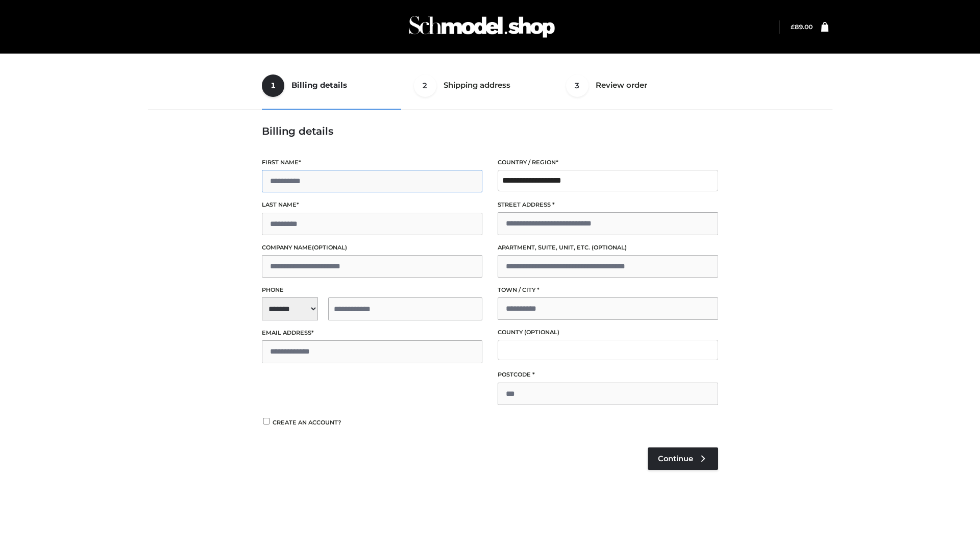 The width and height of the screenshot is (980, 551). Describe the element at coordinates (802, 26) in the screenshot. I see `bdi: 89.00` at that location.